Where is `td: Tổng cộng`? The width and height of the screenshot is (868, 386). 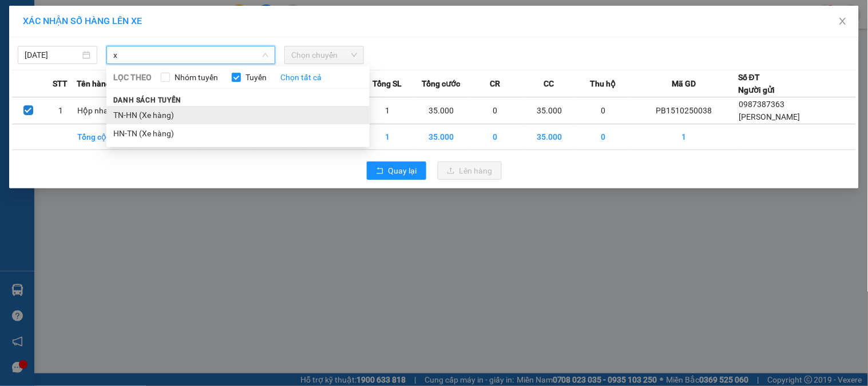
td: Tổng cộng is located at coordinates (103, 137).